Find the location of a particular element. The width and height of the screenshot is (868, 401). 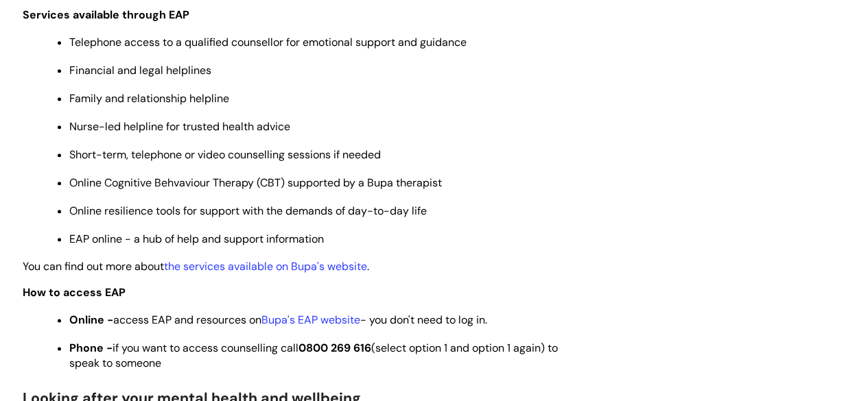

strong: 0800 269 616 is located at coordinates (334, 348).